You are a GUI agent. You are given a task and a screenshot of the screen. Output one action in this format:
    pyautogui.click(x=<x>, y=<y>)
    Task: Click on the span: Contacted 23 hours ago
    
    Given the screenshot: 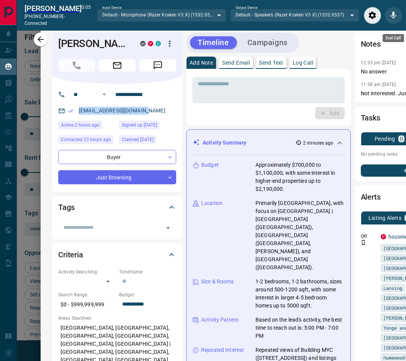 What is the action you would take?
    pyautogui.click(x=86, y=140)
    